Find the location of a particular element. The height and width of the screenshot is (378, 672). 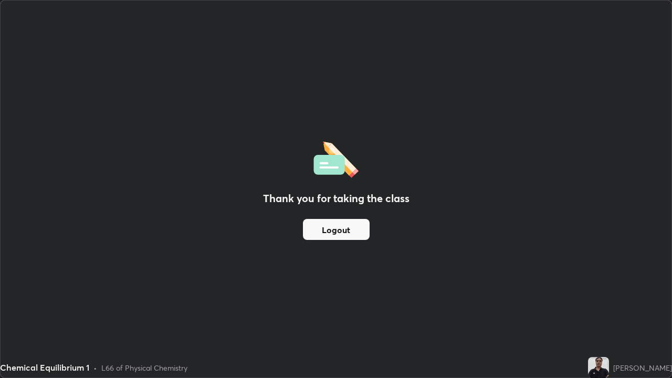

img: 2746b4ae3dd242b0847139de884b18c5.jpg is located at coordinates (598, 367).